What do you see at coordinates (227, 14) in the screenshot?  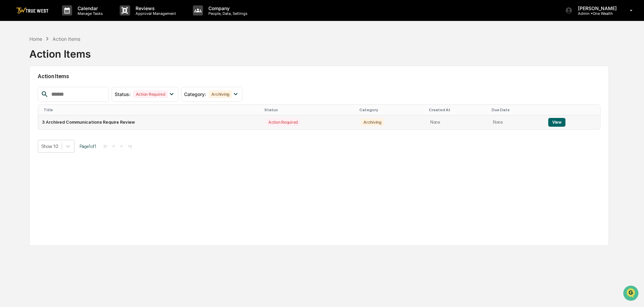 I see `p: People, Data, Settings` at bounding box center [227, 14].